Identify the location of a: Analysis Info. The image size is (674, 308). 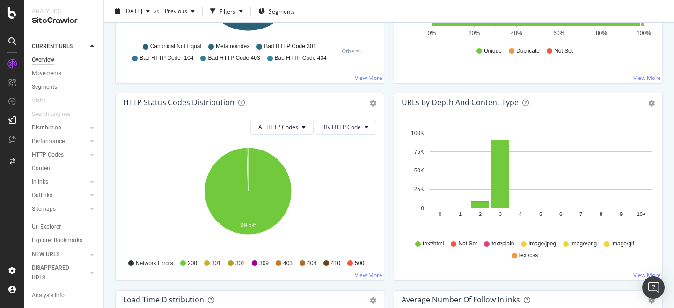
(64, 296).